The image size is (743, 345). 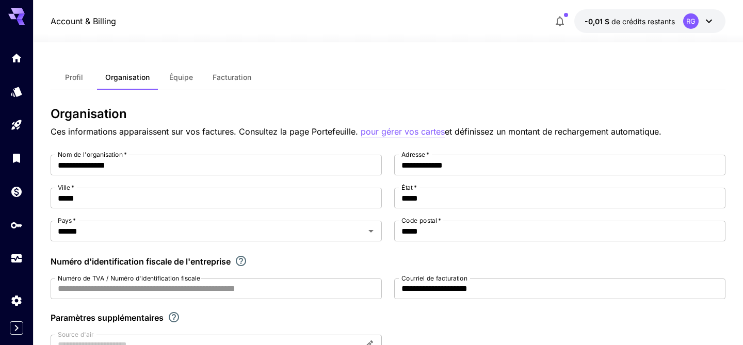 What do you see at coordinates (17, 300) in the screenshot?
I see `div: Paramètres` at bounding box center [17, 300].